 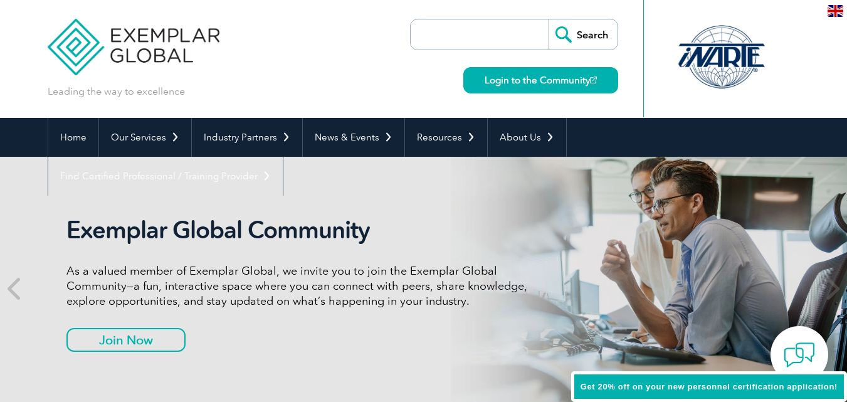 What do you see at coordinates (540, 80) in the screenshot?
I see `a: Login to the Community` at bounding box center [540, 80].